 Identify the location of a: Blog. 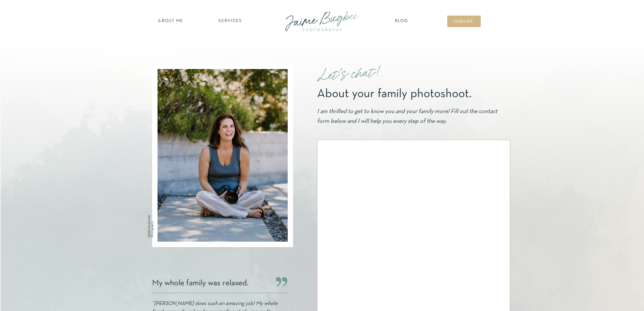
(402, 21).